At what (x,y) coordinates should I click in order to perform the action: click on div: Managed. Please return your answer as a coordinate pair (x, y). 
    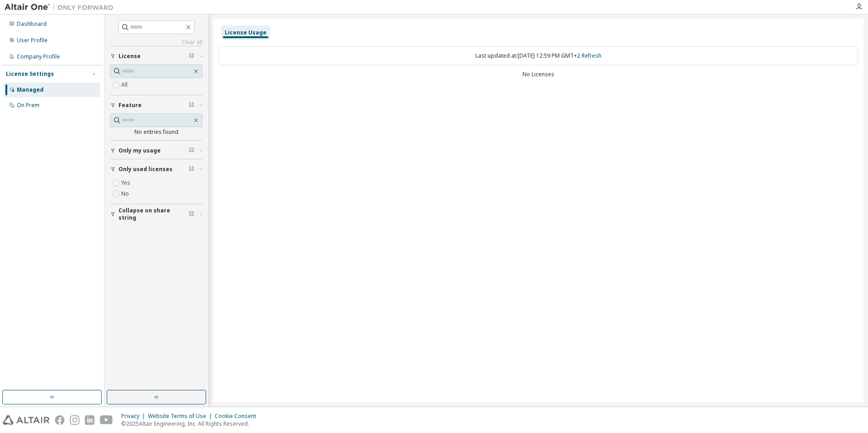
    Looking at the image, I should click on (30, 90).